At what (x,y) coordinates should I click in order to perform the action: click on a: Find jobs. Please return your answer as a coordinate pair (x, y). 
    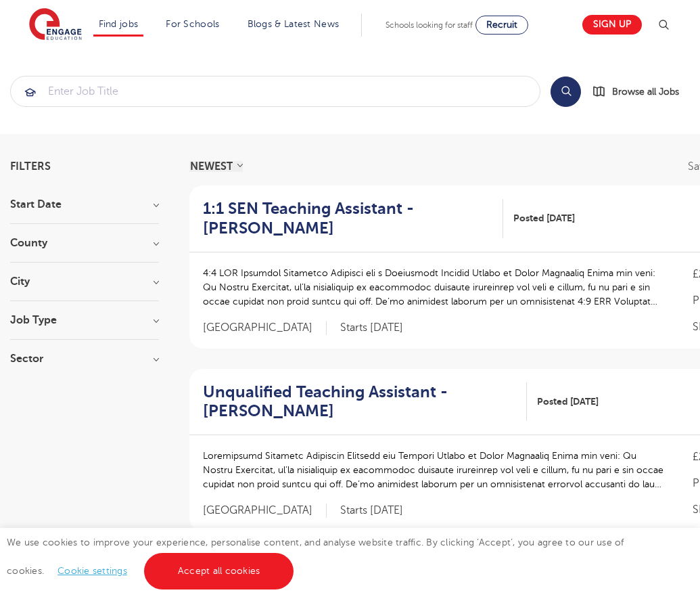
    Looking at the image, I should click on (118, 24).